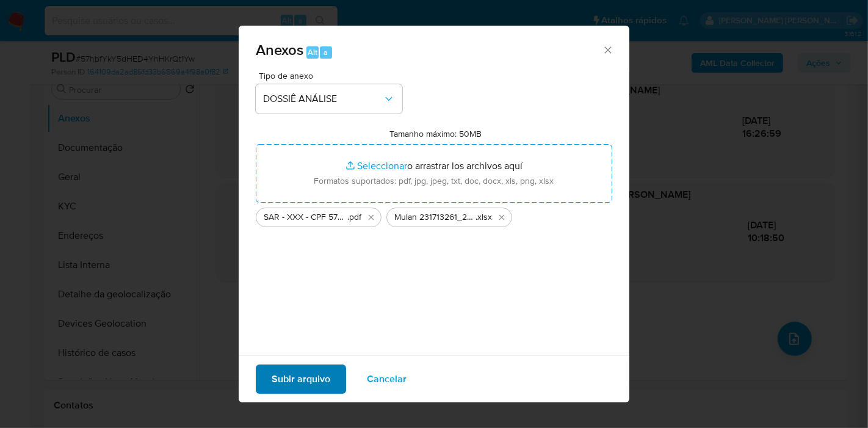 Image resolution: width=868 pixels, height=428 pixels. What do you see at coordinates (354, 217) in the screenshot?
I see `span: .pdf` at bounding box center [354, 217].